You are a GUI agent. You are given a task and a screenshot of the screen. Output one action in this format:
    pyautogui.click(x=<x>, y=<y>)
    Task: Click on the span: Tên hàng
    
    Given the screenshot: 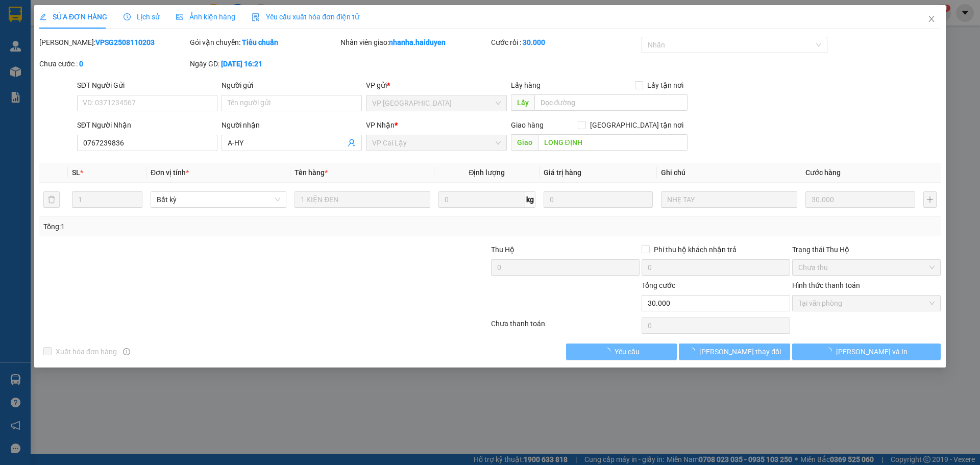 What is the action you would take?
    pyautogui.click(x=311, y=172)
    